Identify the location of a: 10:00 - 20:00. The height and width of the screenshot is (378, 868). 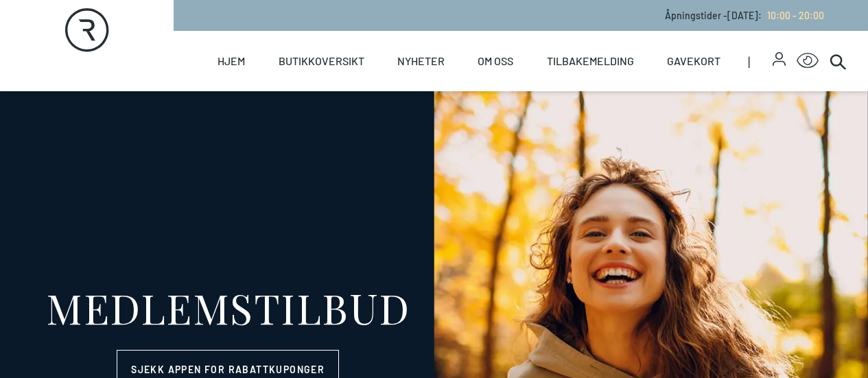
(793, 15).